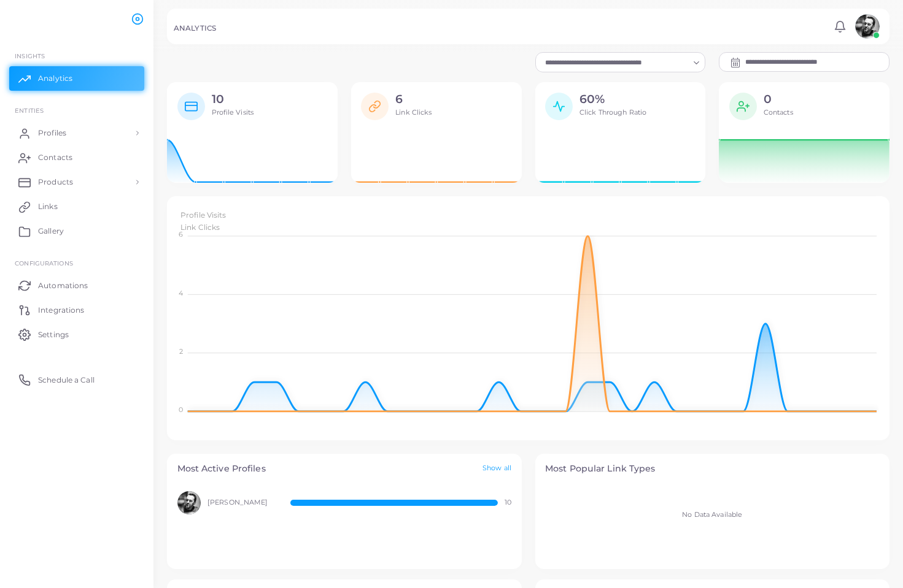  Describe the element at coordinates (181, 352) in the screenshot. I see `tspan: 2` at that location.